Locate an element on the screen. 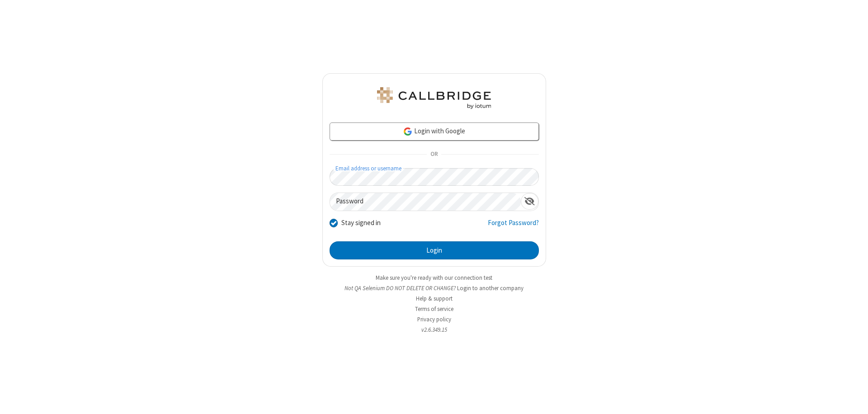 Image resolution: width=868 pixels, height=414 pixels. span: OR is located at coordinates (434, 154).